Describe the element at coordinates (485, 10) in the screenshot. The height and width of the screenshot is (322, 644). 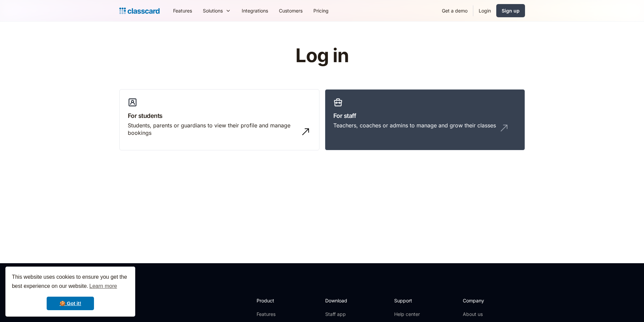
I see `a: Login` at that location.